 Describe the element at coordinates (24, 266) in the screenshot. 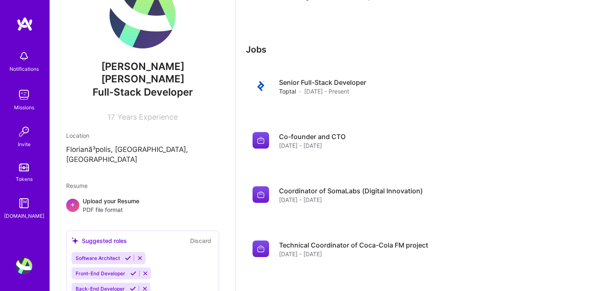

I see `img: User Avatar` at that location.